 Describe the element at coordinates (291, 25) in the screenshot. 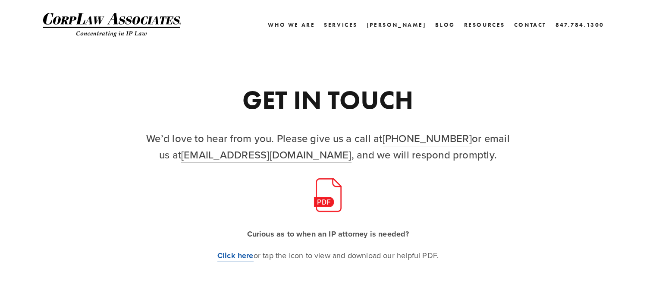

I see `a: Who We Are` at that location.